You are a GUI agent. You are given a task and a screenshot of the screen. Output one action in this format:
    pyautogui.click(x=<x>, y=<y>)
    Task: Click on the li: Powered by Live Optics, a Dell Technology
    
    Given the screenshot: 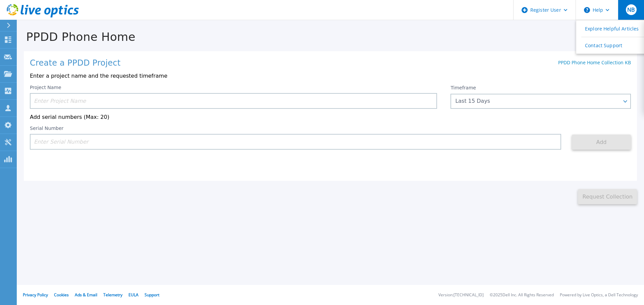 What is the action you would take?
    pyautogui.click(x=599, y=296)
    